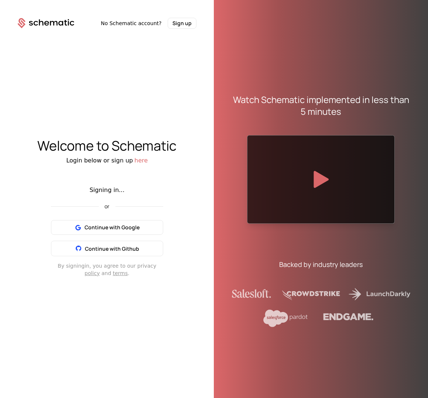 The image size is (428, 398). Describe the element at coordinates (107, 207) in the screenshot. I see `span: or` at that location.